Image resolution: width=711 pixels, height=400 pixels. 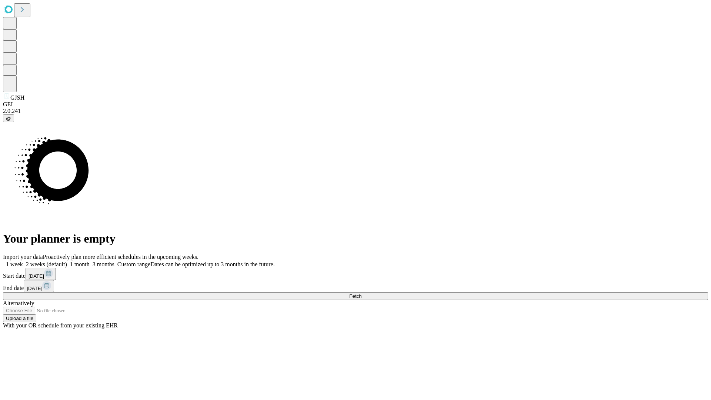 I want to click on button: Upload a file, so click(x=20, y=318).